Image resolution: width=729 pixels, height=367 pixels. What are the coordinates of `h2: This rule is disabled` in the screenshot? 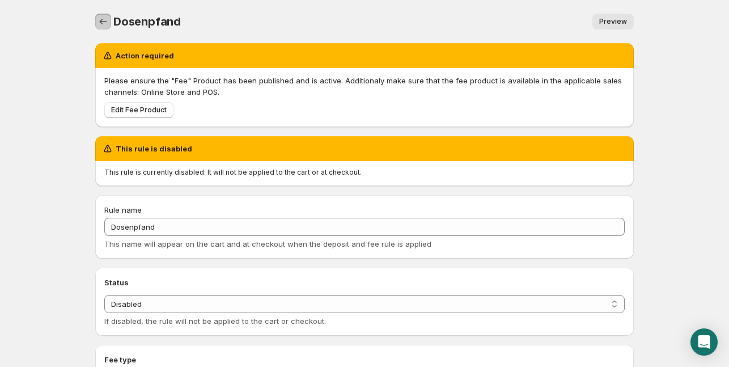 It's located at (154, 149).